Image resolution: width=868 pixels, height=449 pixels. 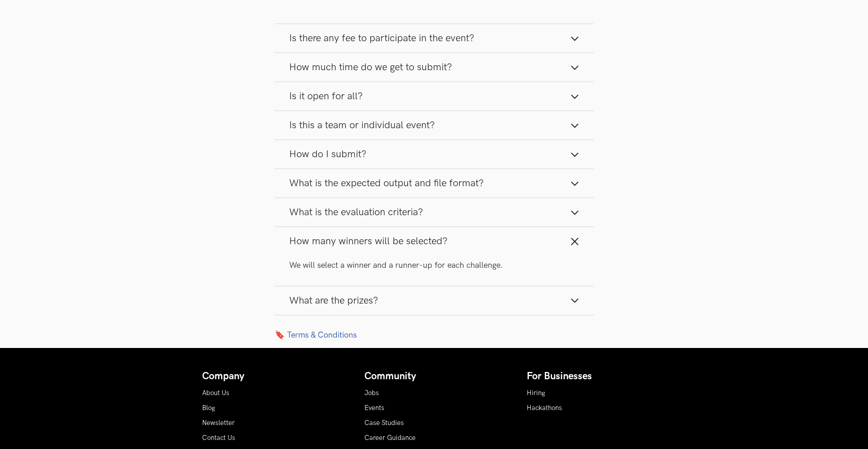 What do you see at coordinates (218, 423) in the screenshot?
I see `a: Newsletter` at bounding box center [218, 423].